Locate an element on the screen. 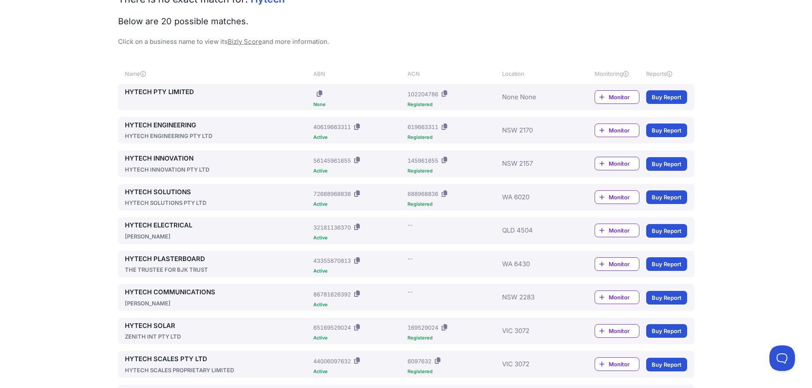 Image resolution: width=812 pixels, height=388 pixels. a: HYTECH ENGINEERING is located at coordinates (217, 125).